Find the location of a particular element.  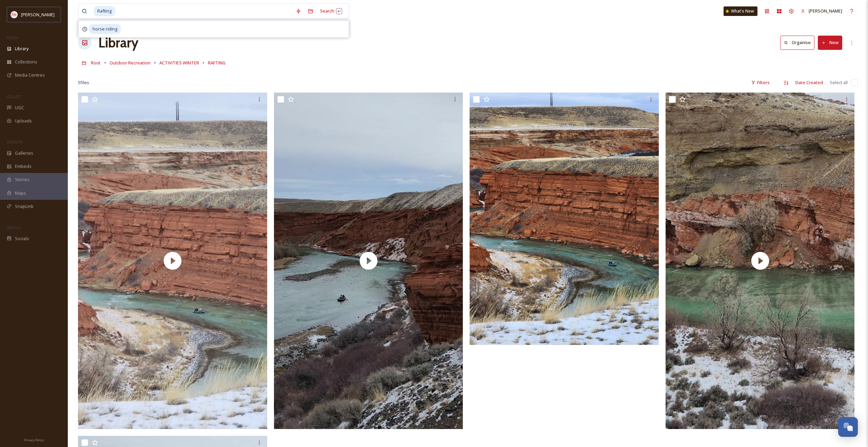

a: Library is located at coordinates (119, 42).